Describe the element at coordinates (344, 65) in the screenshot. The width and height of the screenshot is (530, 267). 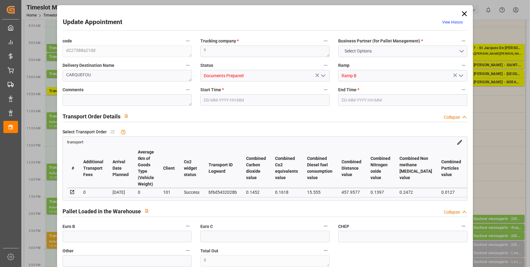
I see `span: Ramp` at that location.